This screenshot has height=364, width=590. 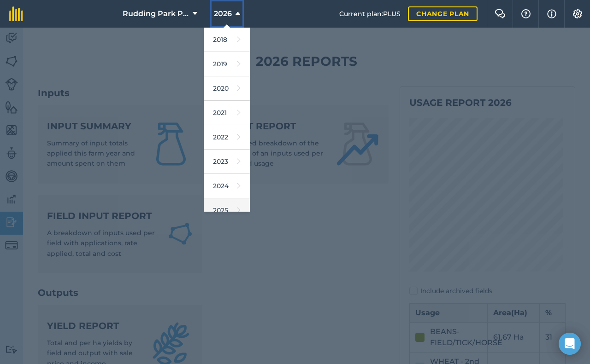 I want to click on a: 2018, so click(x=226, y=40).